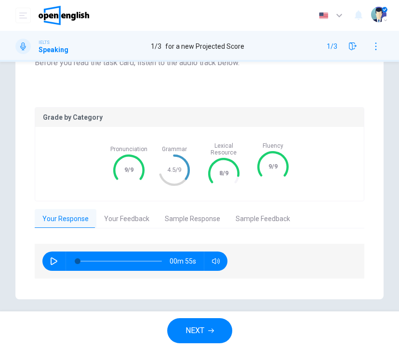 This screenshot has width=399, height=350. What do you see at coordinates (174, 169) in the screenshot?
I see `text: 4.5/9` at bounding box center [174, 169].